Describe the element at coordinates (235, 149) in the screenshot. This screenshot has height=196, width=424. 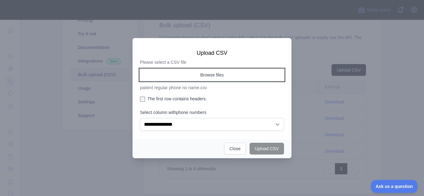
I see `button: Close` at that location.